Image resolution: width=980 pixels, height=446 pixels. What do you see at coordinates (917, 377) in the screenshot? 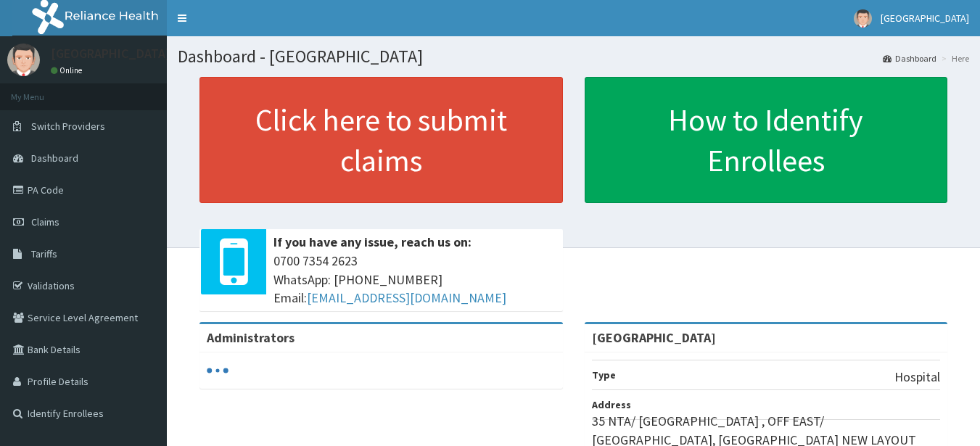
I see `p: Hospital` at bounding box center [917, 377].